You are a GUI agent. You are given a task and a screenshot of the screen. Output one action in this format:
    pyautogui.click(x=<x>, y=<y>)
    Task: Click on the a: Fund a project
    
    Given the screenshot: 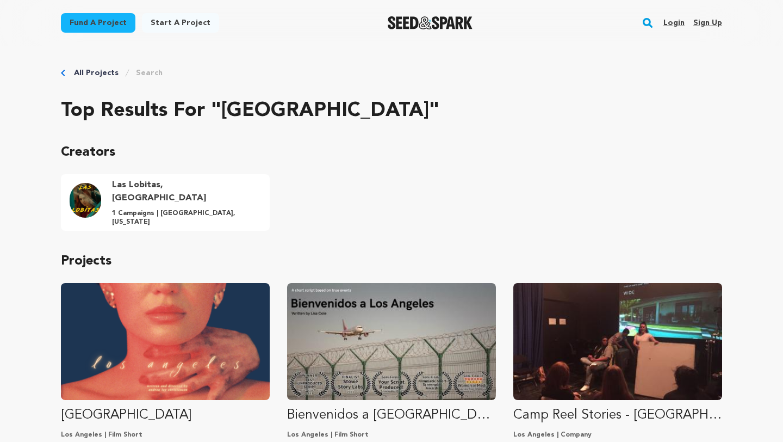 What is the action you would take?
    pyautogui.click(x=98, y=23)
    